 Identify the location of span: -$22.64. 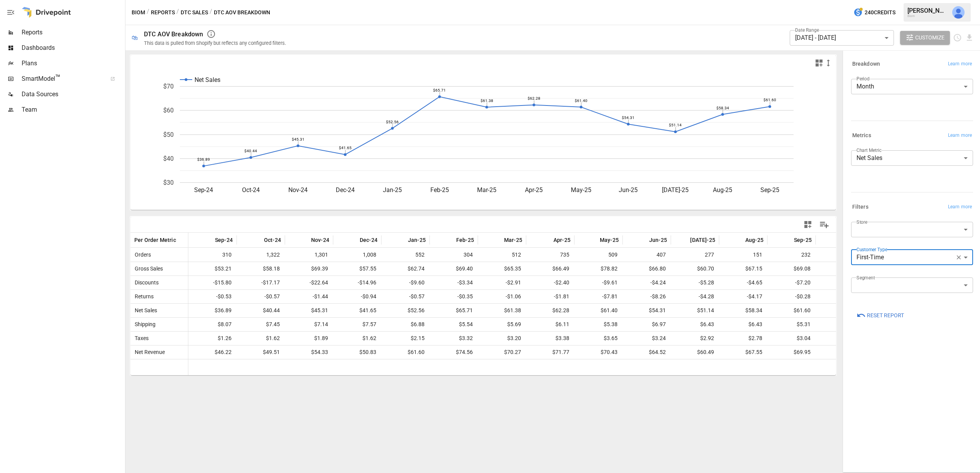
(309, 282).